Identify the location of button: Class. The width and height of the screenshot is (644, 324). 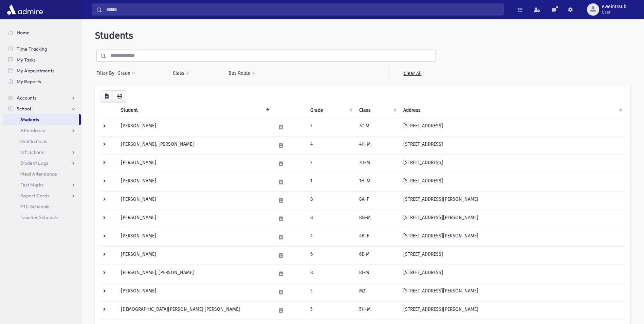
(181, 74).